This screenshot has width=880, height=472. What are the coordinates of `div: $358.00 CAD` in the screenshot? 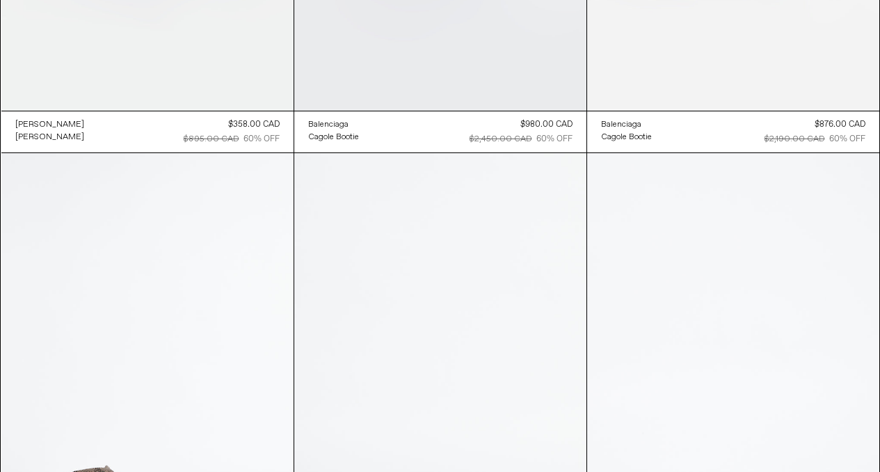 It's located at (254, 125).